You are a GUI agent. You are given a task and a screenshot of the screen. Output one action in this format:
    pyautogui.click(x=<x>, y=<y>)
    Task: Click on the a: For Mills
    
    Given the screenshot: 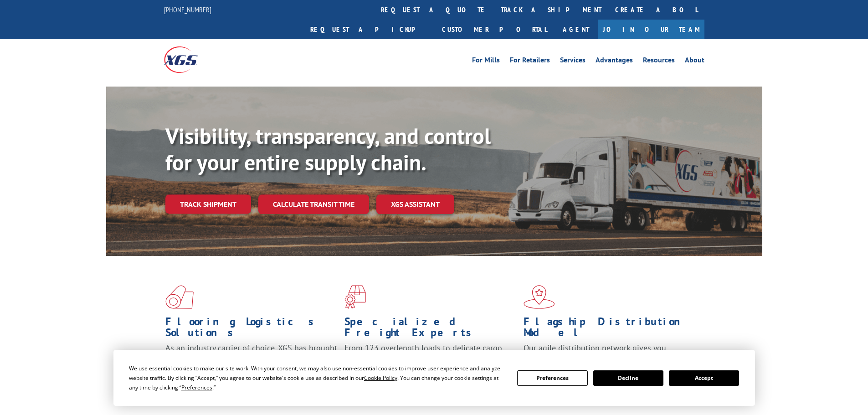 What is the action you would take?
    pyautogui.click(x=486, y=62)
    